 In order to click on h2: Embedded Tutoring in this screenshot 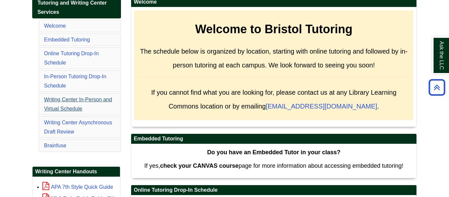, I will do `click(274, 139)`.